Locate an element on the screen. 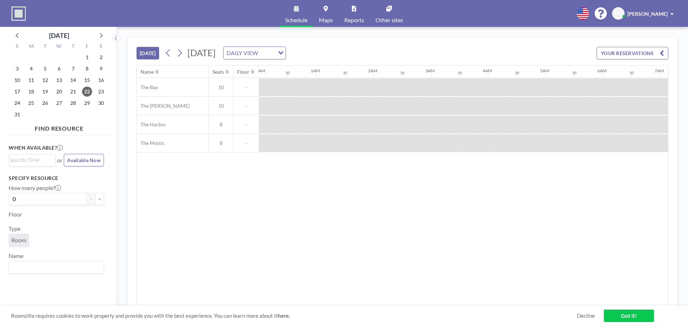 This screenshot has height=326, width=688. div: Name is located at coordinates (147, 72).